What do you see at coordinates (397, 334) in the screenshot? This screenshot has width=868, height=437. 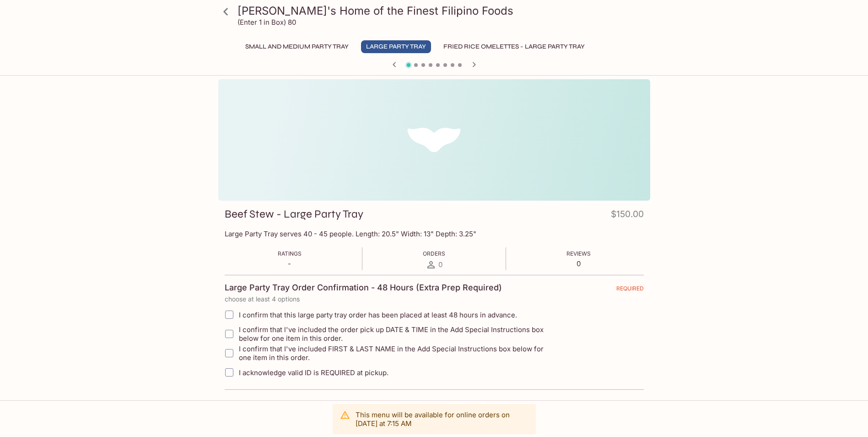 I see `span: I confirm that l've included the order pick up DATE & TIME in the Add Special Instructions box be...` at bounding box center [397, 334].